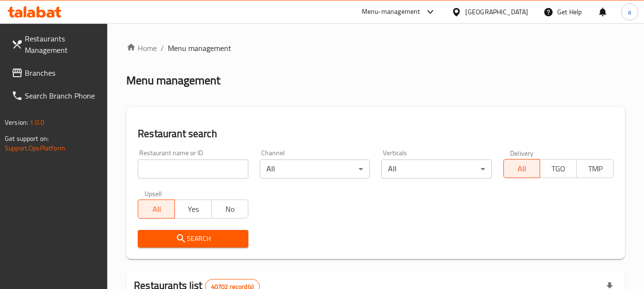 Image resolution: width=644 pixels, height=289 pixels. Describe the element at coordinates (173, 80) in the screenshot. I see `h2: Menu management` at that location.